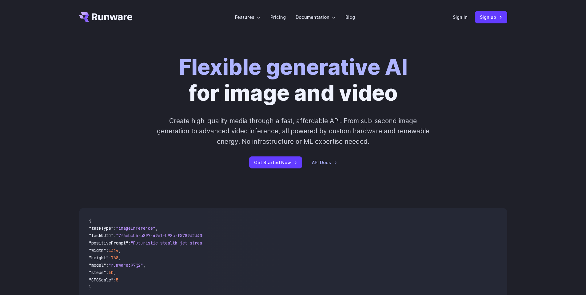  Describe the element at coordinates (117, 280) in the screenshot. I see `span: 5` at that location.